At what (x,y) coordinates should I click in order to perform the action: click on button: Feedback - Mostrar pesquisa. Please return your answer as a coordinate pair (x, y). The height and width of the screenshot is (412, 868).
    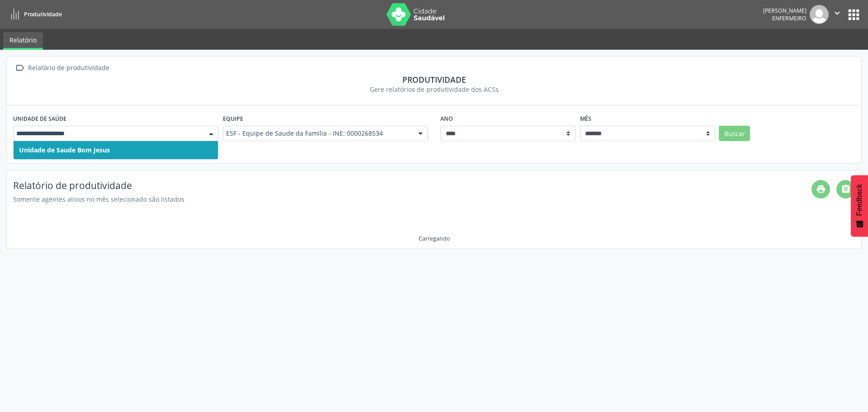
    Looking at the image, I should click on (859, 206).